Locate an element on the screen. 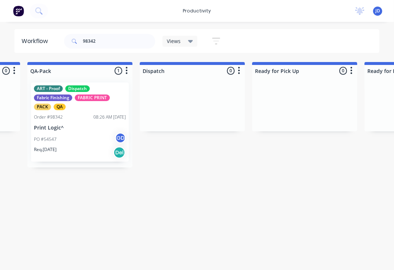 The width and height of the screenshot is (394, 270). span: Views is located at coordinates (174, 41).